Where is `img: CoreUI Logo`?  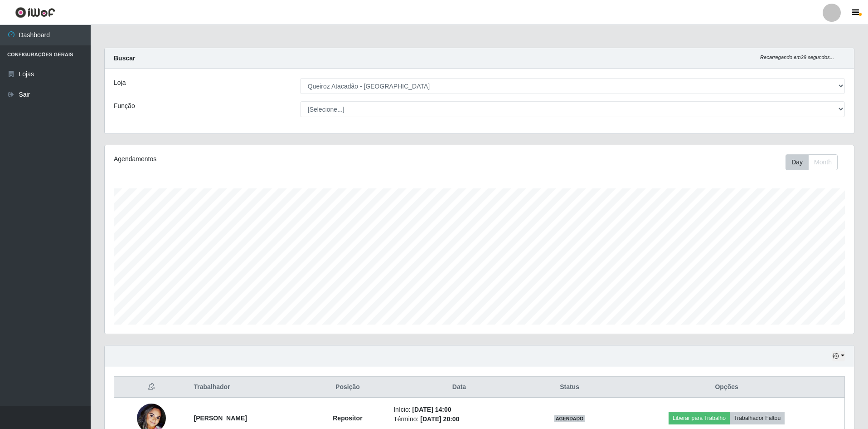 img: CoreUI Logo is located at coordinates (35, 12).